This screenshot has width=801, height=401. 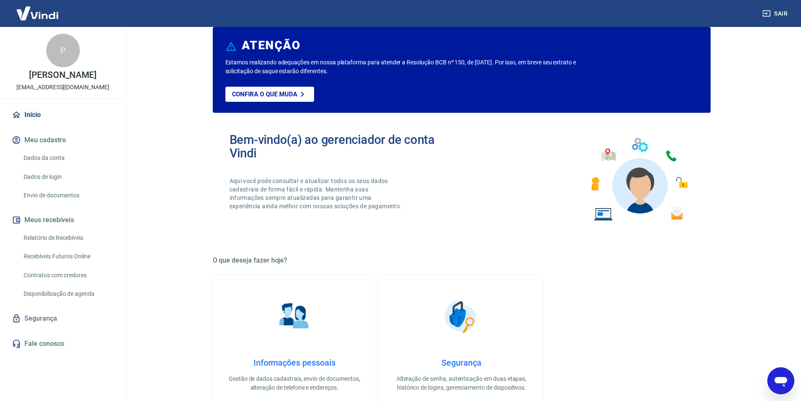 I want to click on a: Fale conosco, so click(x=63, y=343).